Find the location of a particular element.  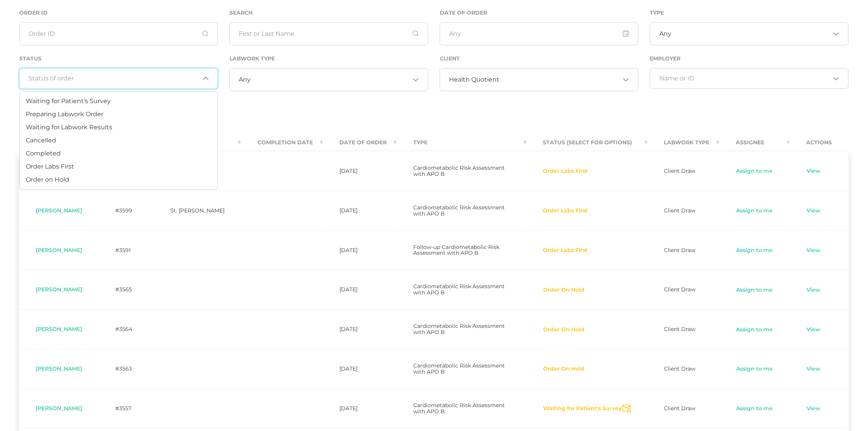

td: #3591 is located at coordinates (126, 250).